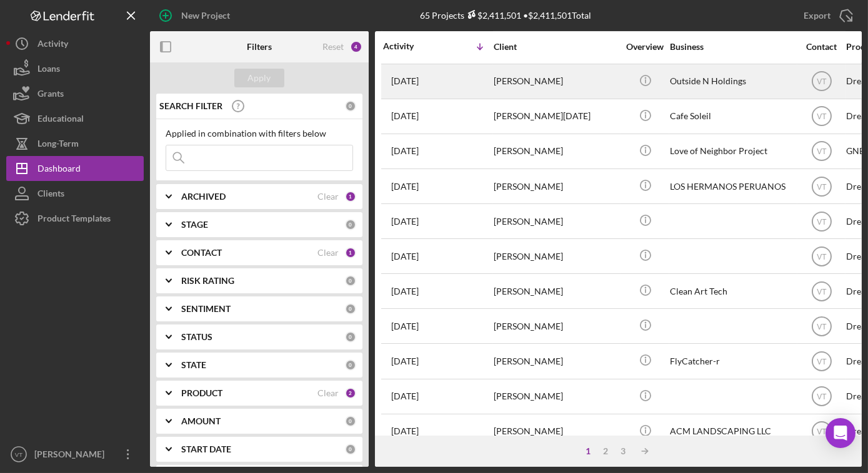  I want to click on b: AMOUNT, so click(201, 422).